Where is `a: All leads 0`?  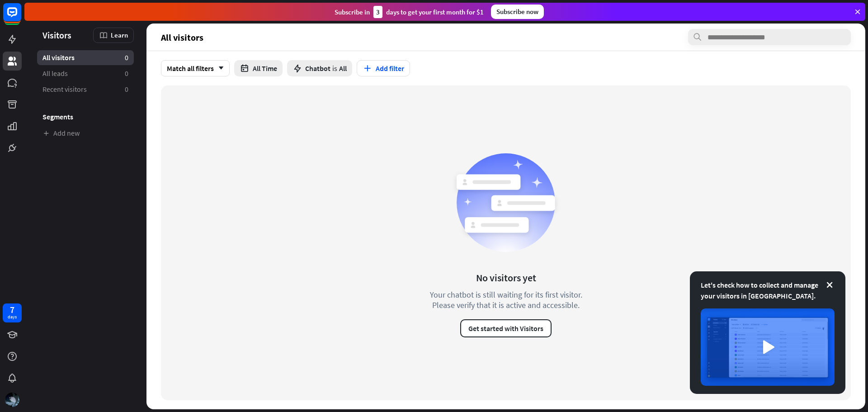
a: All leads 0 is located at coordinates (85, 73).